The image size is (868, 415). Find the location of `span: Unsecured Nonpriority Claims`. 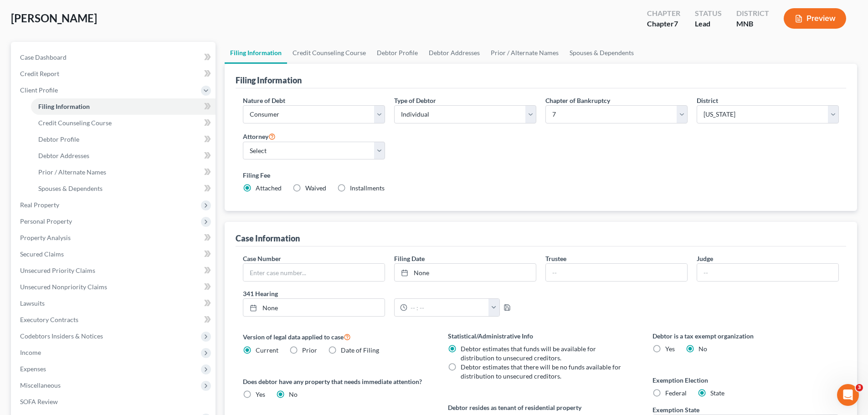

span: Unsecured Nonpriority Claims is located at coordinates (63, 287).